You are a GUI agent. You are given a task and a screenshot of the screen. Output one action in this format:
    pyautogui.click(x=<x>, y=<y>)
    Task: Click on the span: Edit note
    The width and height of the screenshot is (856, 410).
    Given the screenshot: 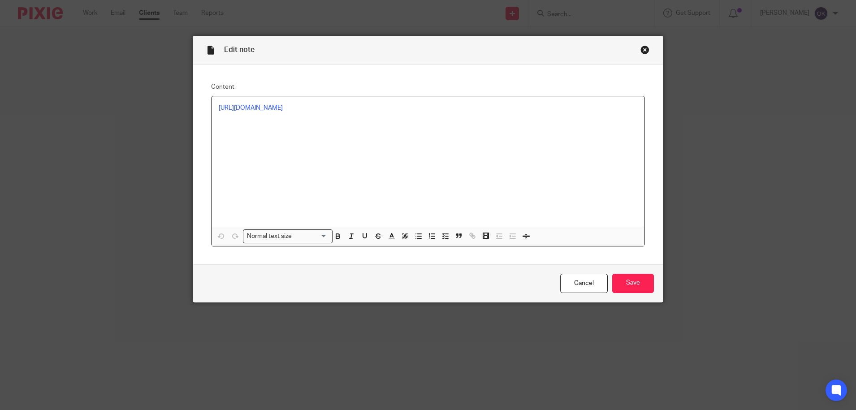 What is the action you would take?
    pyautogui.click(x=239, y=50)
    